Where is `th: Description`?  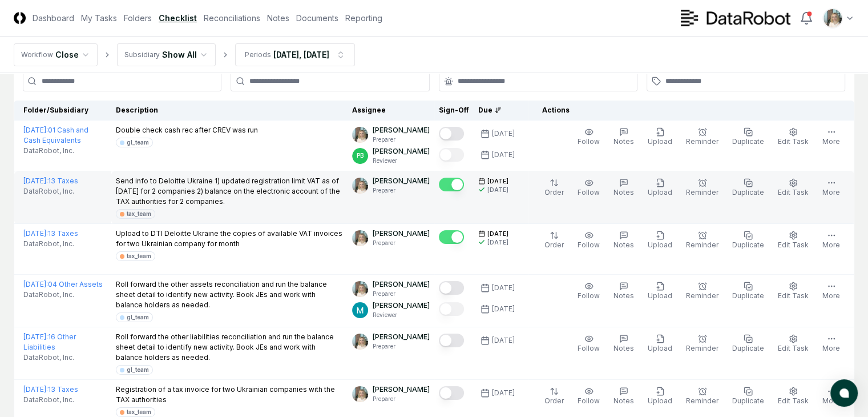 th: Description is located at coordinates (229, 110).